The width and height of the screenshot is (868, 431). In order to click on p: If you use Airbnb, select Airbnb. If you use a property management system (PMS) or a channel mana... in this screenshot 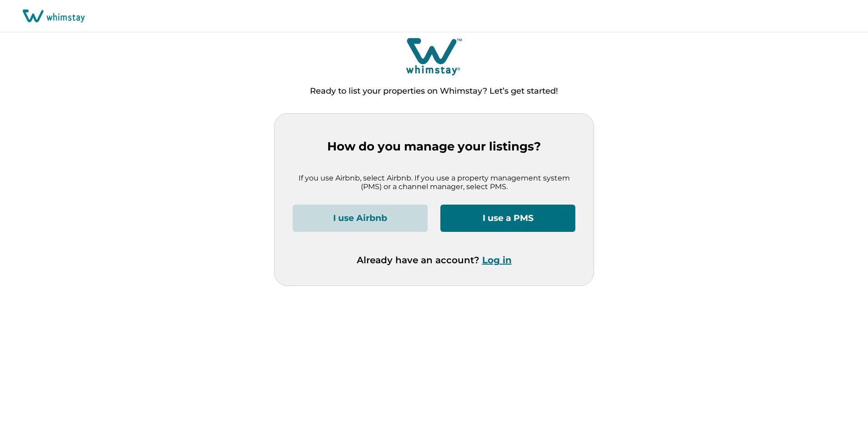, I will do `click(434, 182)`.